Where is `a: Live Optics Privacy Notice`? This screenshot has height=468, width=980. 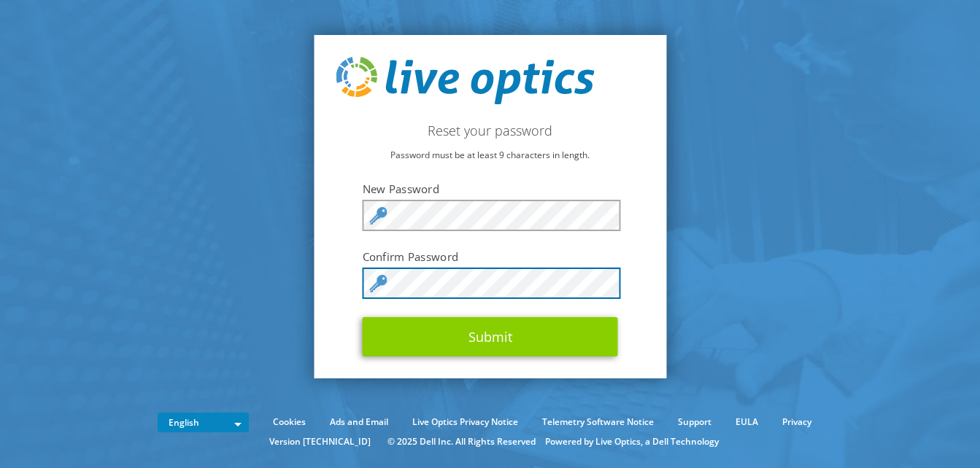 a: Live Optics Privacy Notice is located at coordinates (465, 423).